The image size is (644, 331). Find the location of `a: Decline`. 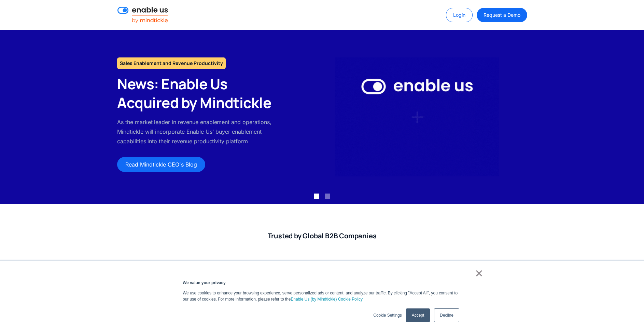

a: Decline is located at coordinates (447, 315).